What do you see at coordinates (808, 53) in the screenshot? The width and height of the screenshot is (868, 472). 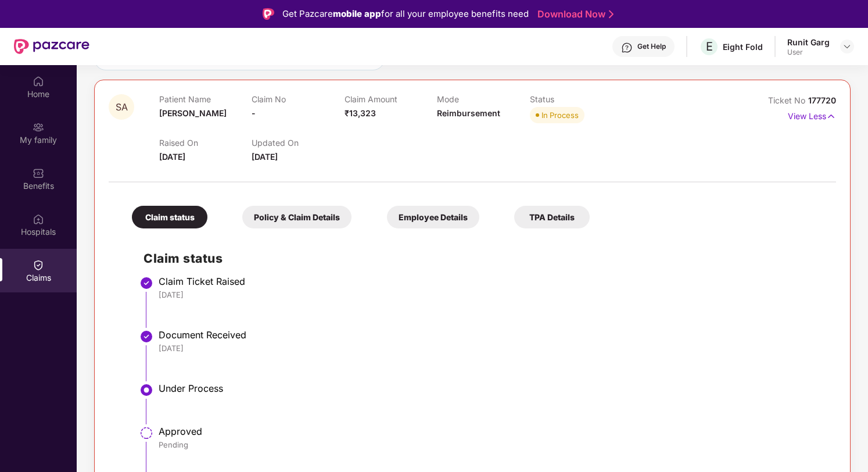 I see `div: User` at bounding box center [808, 53].